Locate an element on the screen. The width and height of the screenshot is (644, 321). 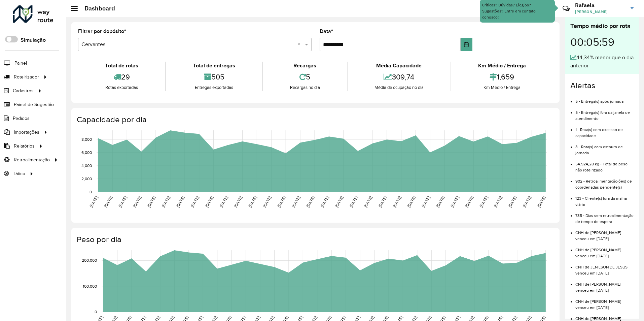
li: 123 - Cliente(s) fora da malha viária is located at coordinates (605, 199).